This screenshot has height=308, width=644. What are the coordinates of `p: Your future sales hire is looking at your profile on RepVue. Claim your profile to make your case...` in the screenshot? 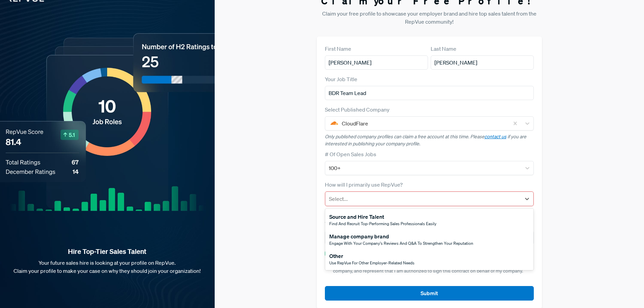 It's located at (107, 266).